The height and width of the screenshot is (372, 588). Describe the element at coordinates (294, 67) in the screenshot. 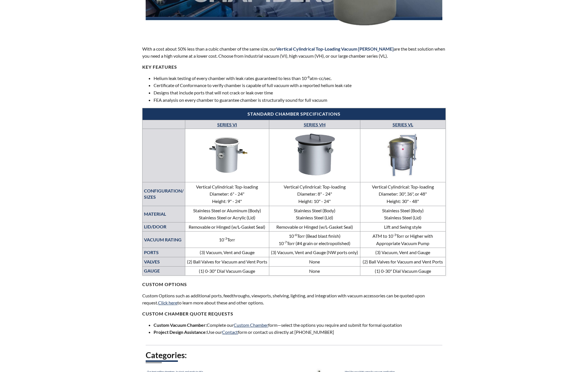

I see `h4: KEY FEATURES` at that location.